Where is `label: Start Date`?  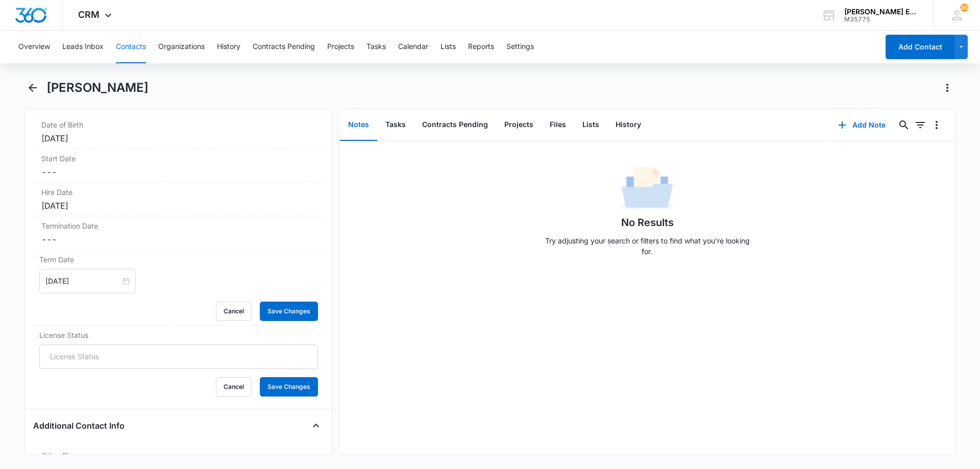 label: Start Date is located at coordinates (179, 158).